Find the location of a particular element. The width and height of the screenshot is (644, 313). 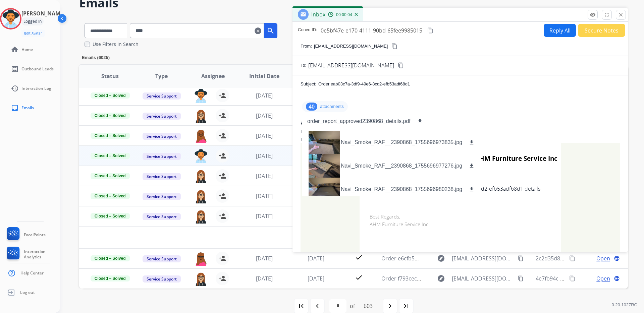

a: Interaction Analytics is located at coordinates (33, 255).